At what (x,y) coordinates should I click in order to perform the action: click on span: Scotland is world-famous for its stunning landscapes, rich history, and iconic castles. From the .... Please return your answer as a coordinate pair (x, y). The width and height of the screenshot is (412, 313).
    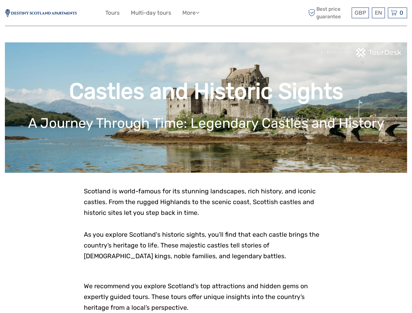
    Looking at the image, I should click on (200, 202).